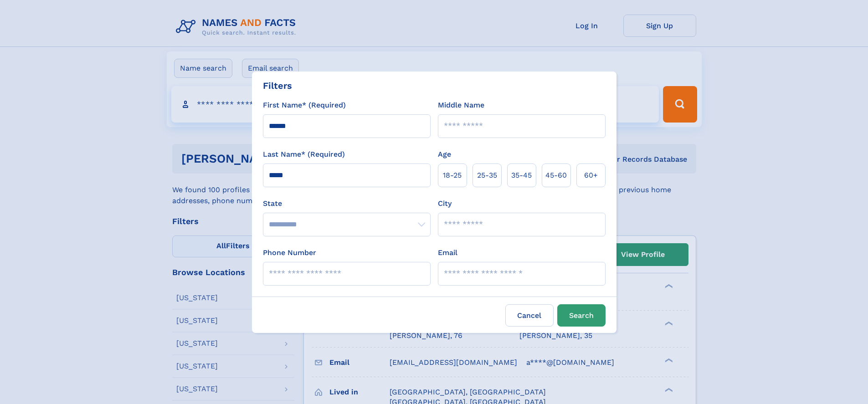  Describe the element at coordinates (591, 175) in the screenshot. I see `span: 60+` at that location.